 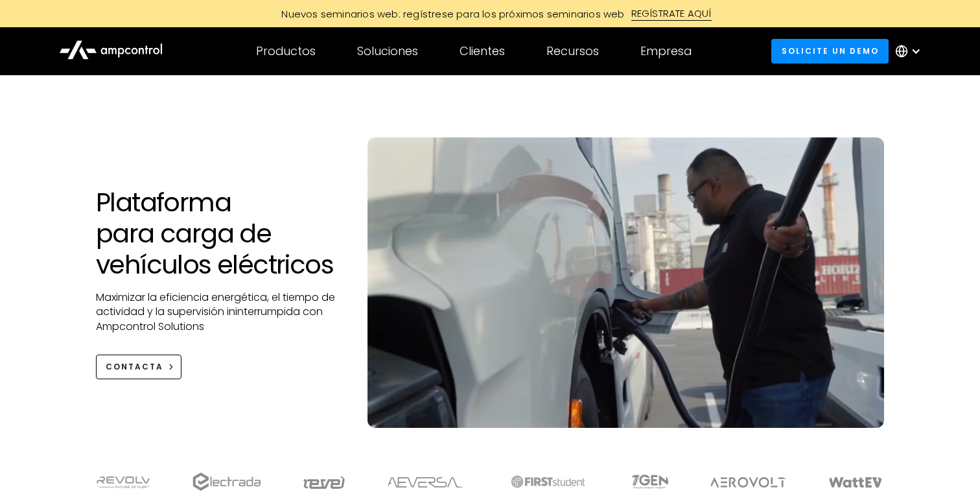 What do you see at coordinates (227, 482) in the screenshot?
I see `img: electrada logo` at bounding box center [227, 482].